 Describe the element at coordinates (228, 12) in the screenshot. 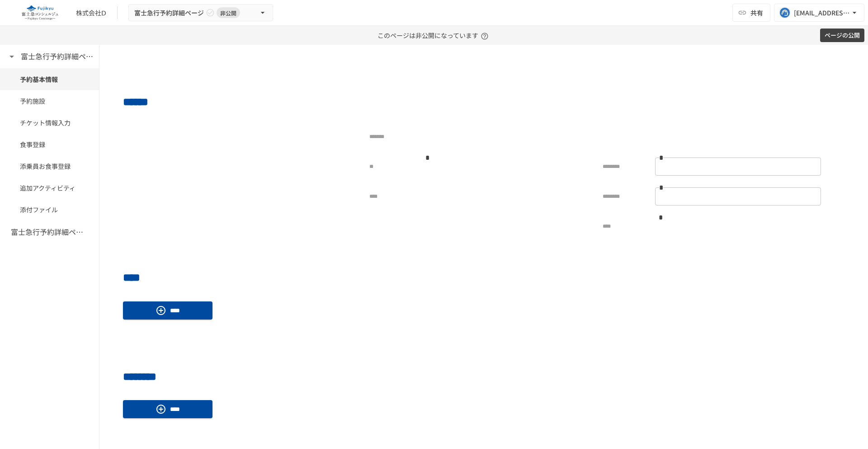

I see `span: 非公開` at that location.